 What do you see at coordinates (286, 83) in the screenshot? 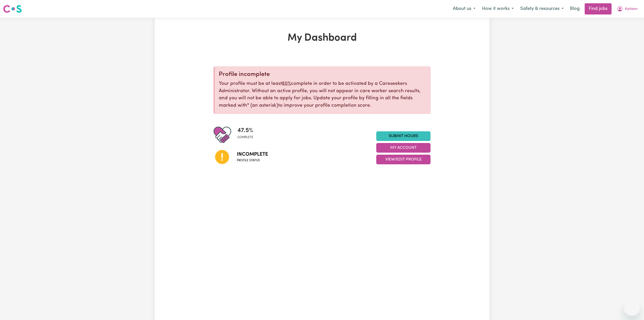
I see `u: 60%` at bounding box center [286, 83].